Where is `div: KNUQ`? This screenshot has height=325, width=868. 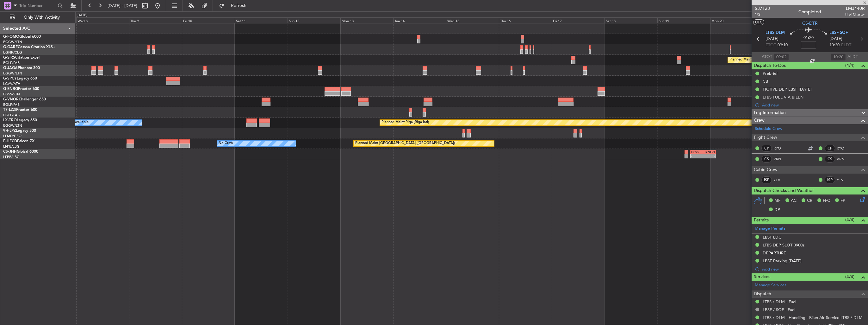 div: KNUQ is located at coordinates (709, 152).